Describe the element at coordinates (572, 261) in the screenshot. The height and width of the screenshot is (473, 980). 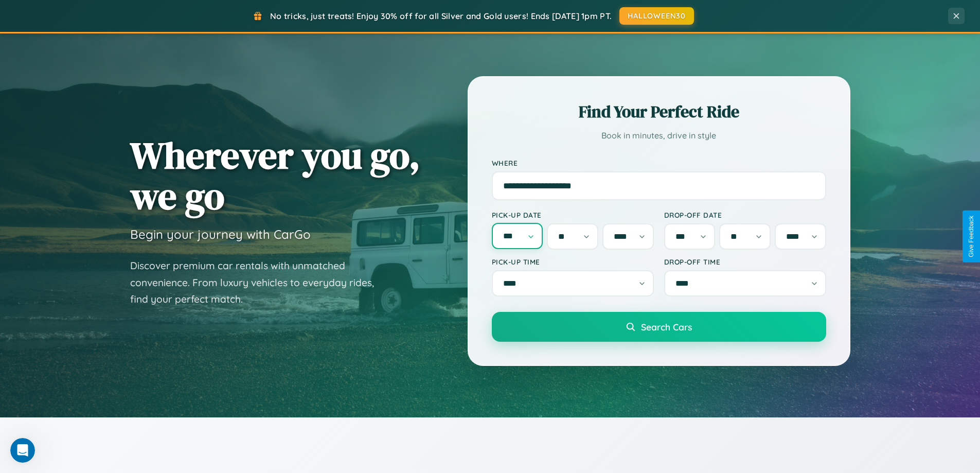
I see `label: Pick-up Time` at that location.